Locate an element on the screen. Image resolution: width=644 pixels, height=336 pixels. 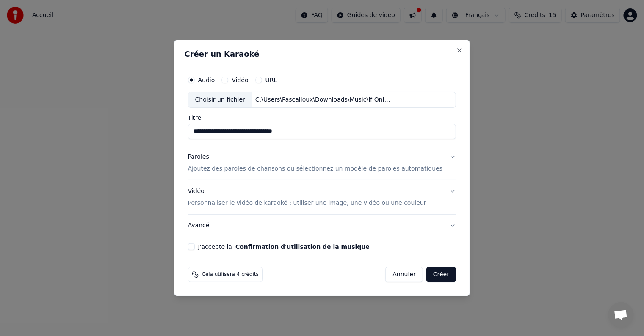
p: Personnaliser le vidéo de karaoké : utiliser une image, une vidéo ou une couleur is located at coordinates (307, 203).